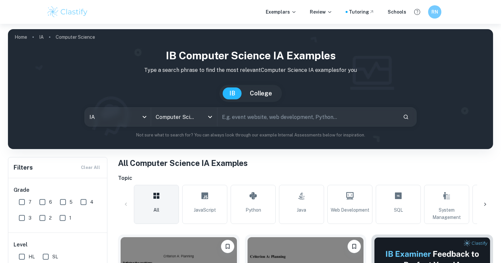  Describe the element at coordinates (118, 117) in the screenshot. I see `div: IA` at that location.